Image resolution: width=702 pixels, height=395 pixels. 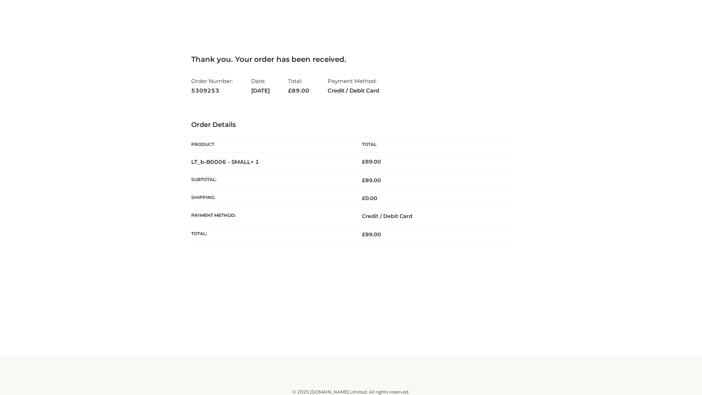 I want to click on li: Total:, so click(x=299, y=86).